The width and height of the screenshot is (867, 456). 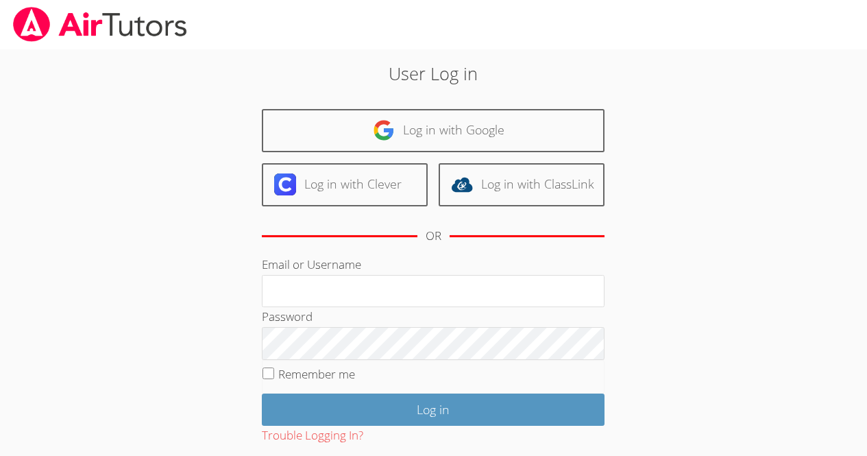 What do you see at coordinates (433, 130) in the screenshot?
I see `a: Log in with Google` at bounding box center [433, 130].